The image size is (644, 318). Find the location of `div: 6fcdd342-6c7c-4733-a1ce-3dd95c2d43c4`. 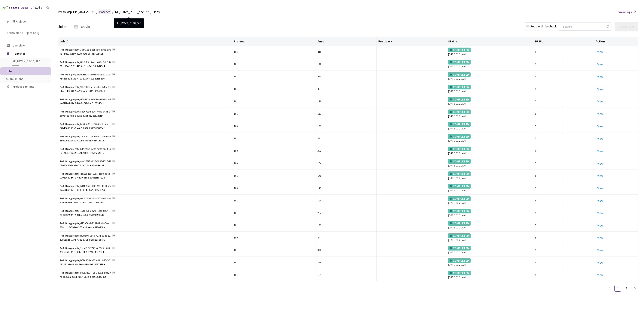

div: 6fcdd342-6c7c-4733-a1ce-3dd95c2d43c4 is located at coordinates (145, 66).